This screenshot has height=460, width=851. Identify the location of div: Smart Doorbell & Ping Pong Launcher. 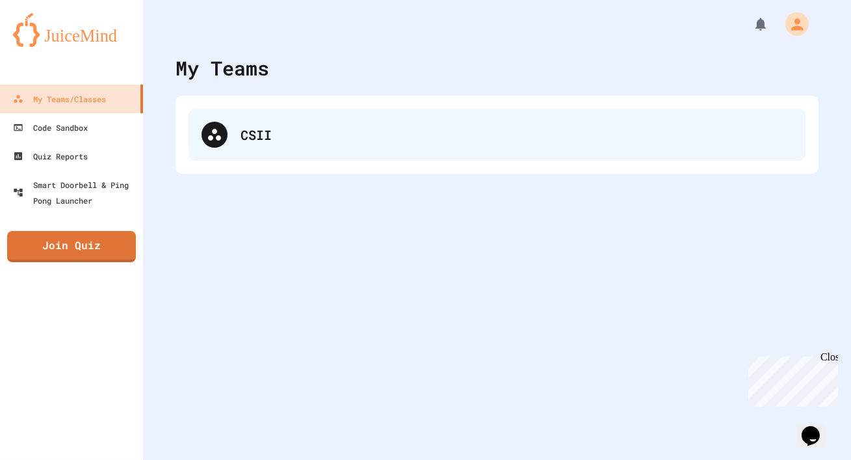
(75, 192).